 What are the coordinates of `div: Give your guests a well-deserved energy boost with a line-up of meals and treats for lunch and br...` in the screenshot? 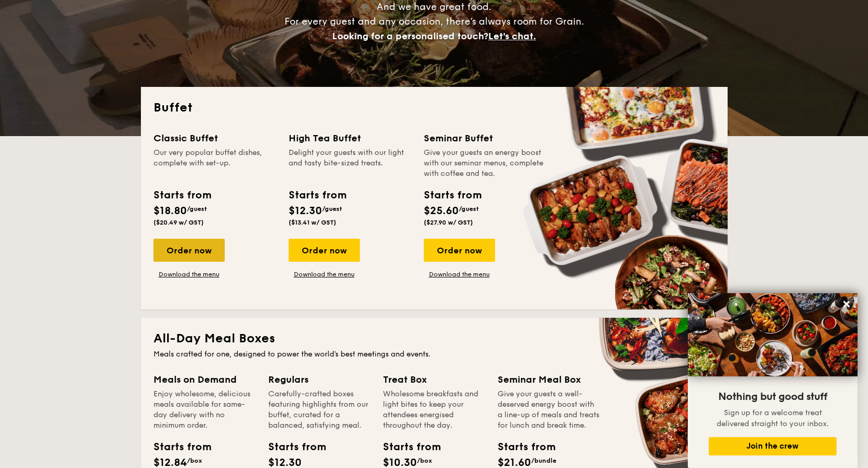 It's located at (549, 410).